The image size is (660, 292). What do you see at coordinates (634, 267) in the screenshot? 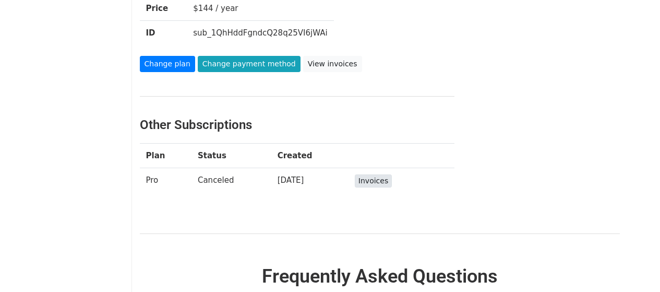
I see `div: Chat Widget` at bounding box center [634, 267].